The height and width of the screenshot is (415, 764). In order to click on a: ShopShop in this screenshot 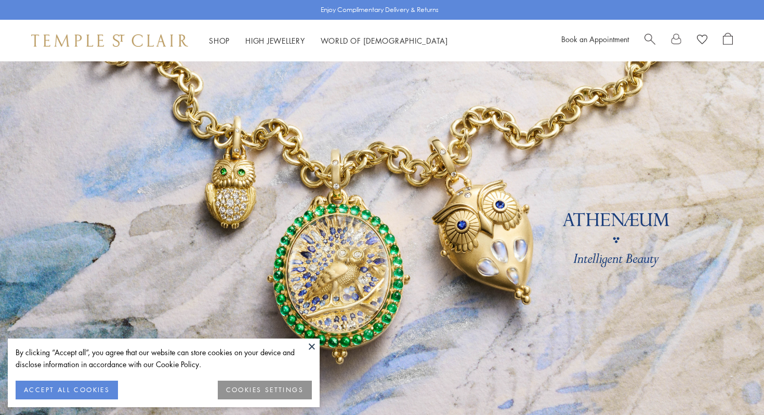, I will do `click(219, 41)`.